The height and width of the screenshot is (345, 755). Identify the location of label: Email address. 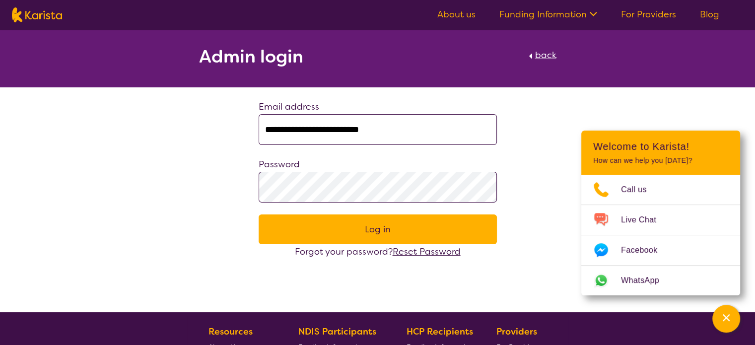
(289, 107).